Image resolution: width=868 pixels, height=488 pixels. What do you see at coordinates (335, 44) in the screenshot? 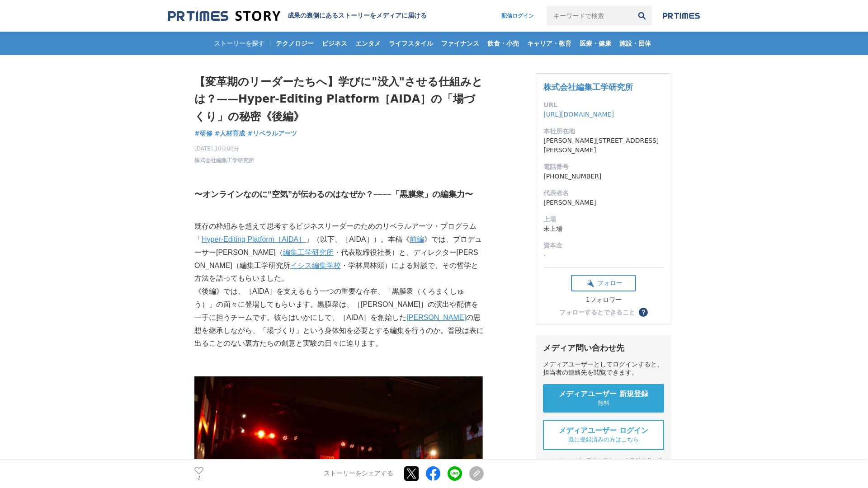
I see `a: ビジネス` at bounding box center [335, 44].